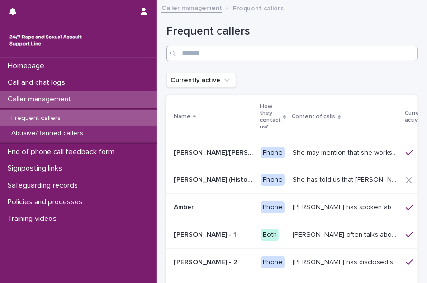 This screenshot has width=427, height=283. I want to click on p: Amber, so click(185, 206).